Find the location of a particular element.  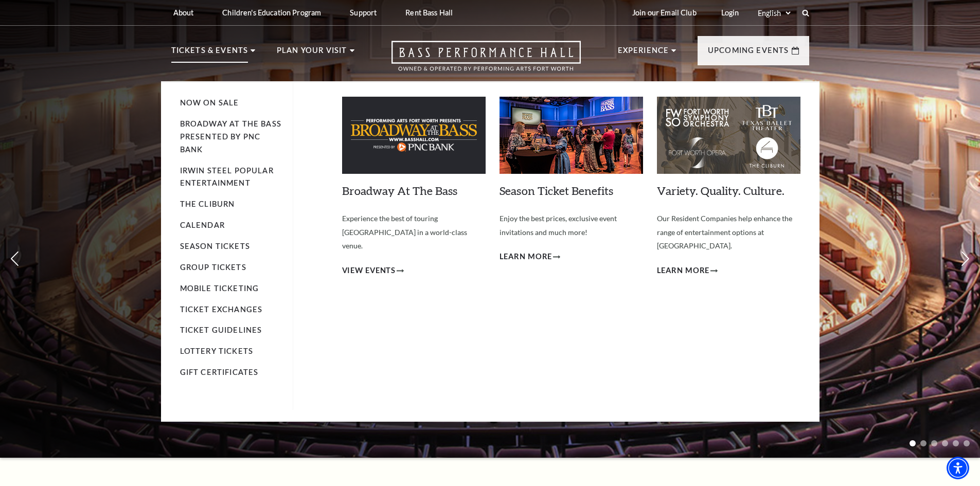

a: Calendar is located at coordinates (202, 225).